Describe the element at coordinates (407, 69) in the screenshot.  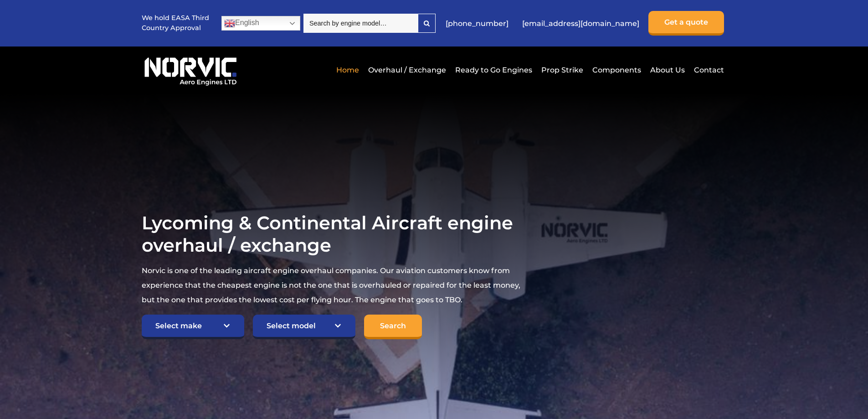
I see `a: Overhaul / Exchange` at that location.